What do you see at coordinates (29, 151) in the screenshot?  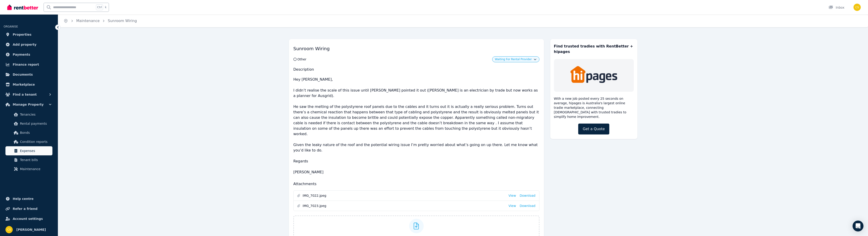 I see `a: Expenses` at bounding box center [29, 151].